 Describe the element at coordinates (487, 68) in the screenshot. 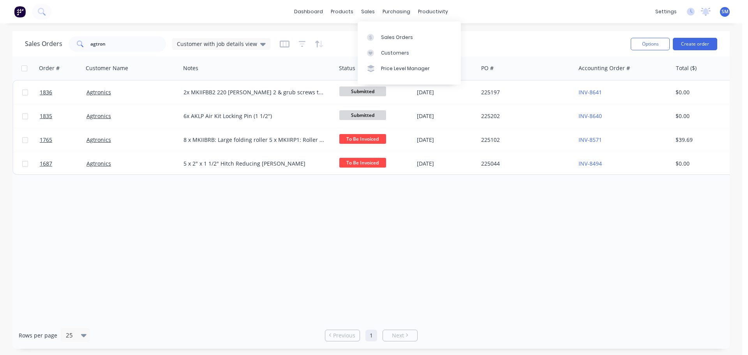

I see `div: PO #` at that location.